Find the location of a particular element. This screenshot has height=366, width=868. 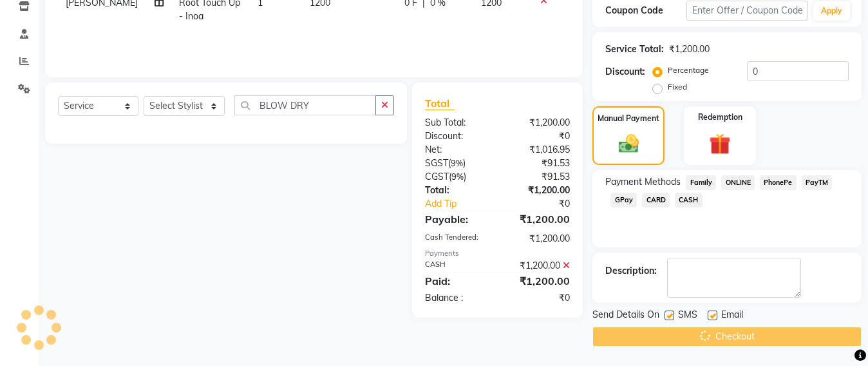

div: Paid: is located at coordinates (456, 280).